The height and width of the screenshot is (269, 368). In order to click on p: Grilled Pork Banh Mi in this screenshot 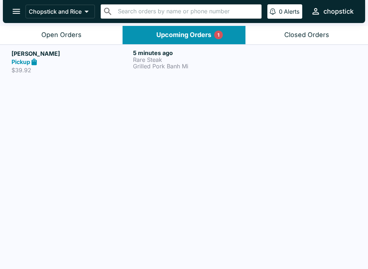, I will do `click(192, 66)`.